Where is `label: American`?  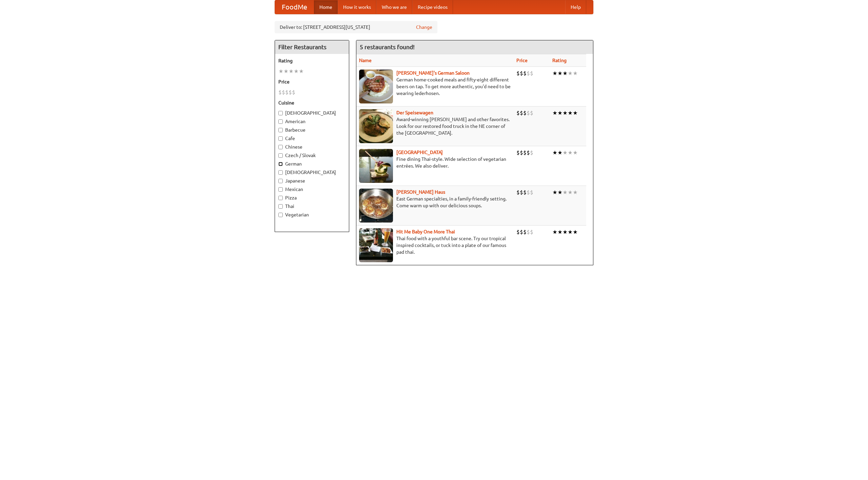
label: American is located at coordinates (312, 121).